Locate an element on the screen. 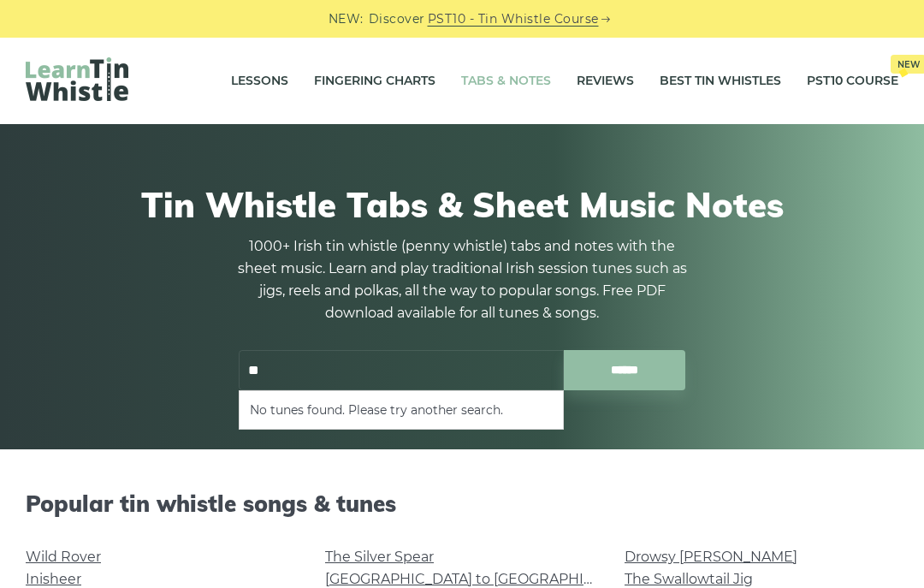 The image size is (924, 588). h1: Tin Whistle Tabs & Sheet Music Notes is located at coordinates (462, 205).